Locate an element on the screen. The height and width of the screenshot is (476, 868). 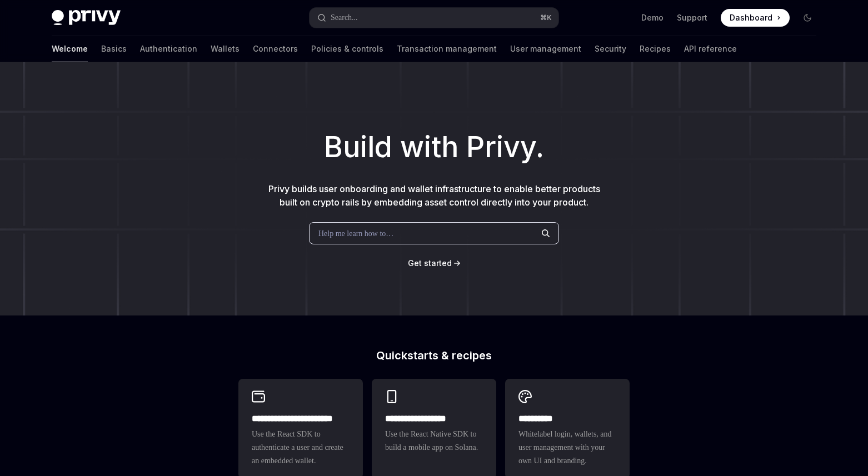
a: Connectors is located at coordinates (275, 49).